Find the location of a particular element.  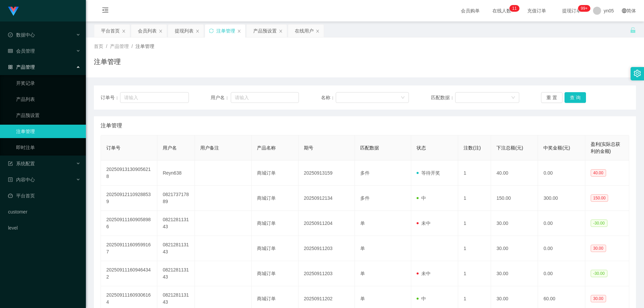

span: 产品名称 is located at coordinates (266, 148).